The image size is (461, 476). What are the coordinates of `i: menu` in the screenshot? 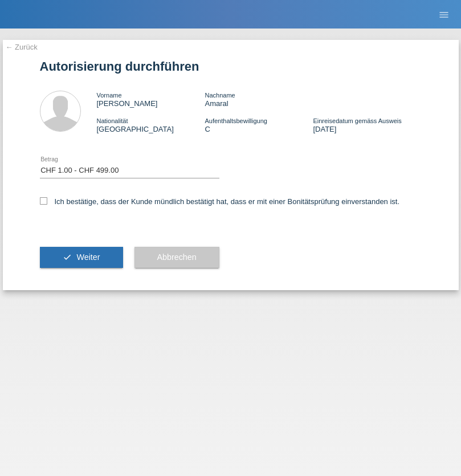 It's located at (444, 15).